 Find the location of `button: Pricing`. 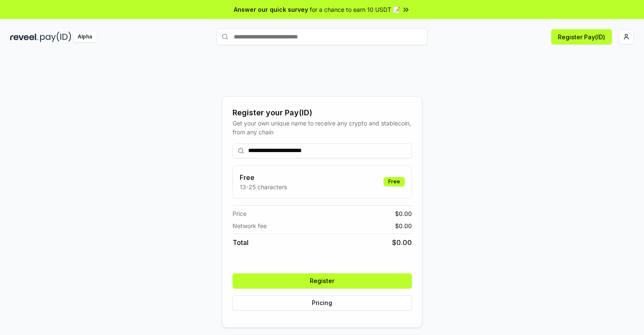

button: Pricing is located at coordinates (322, 302).